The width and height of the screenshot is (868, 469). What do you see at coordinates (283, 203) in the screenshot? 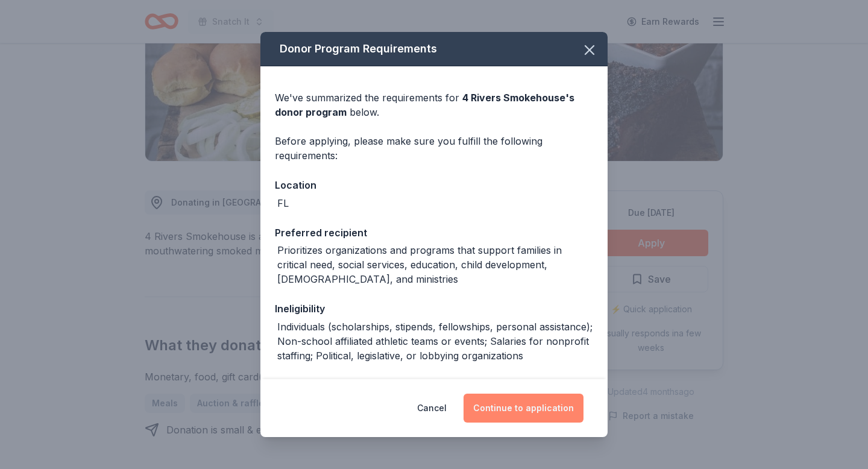
I see `div: FL` at bounding box center [283, 203].